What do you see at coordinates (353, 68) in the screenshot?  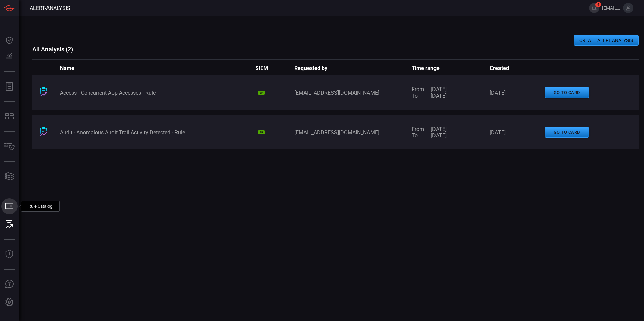 I see `span: Requested by` at bounding box center [353, 68].